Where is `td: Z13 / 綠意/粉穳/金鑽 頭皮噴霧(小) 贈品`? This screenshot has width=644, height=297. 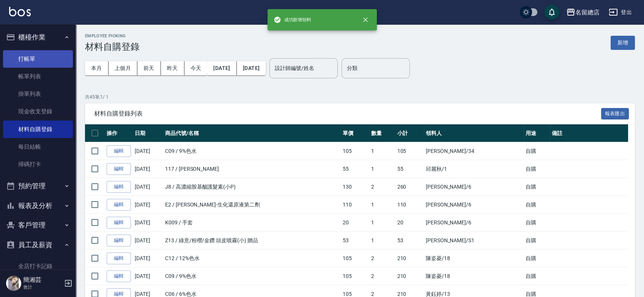
td: Z13 / 綠意/粉穳/金鑽 頭皮噴霧(小) 贈品 is located at coordinates (252, 240).